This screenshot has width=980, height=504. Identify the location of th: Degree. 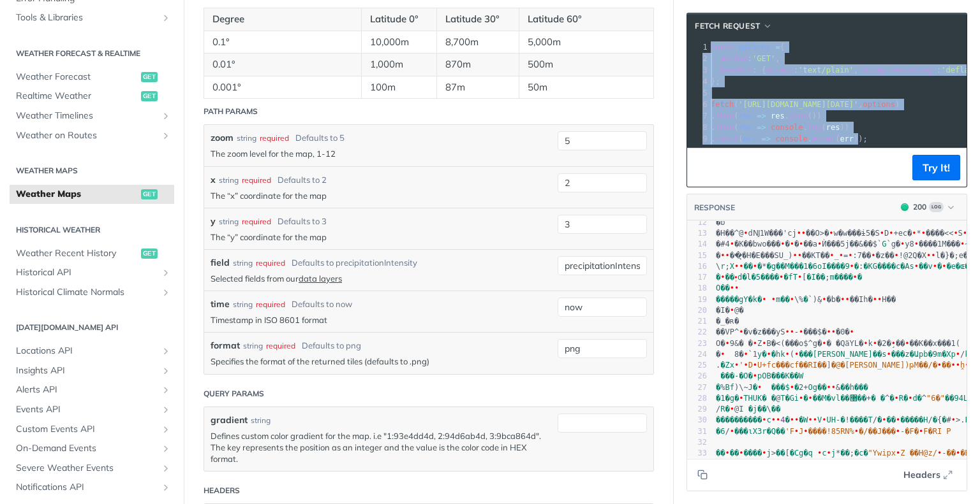
(282, 20).